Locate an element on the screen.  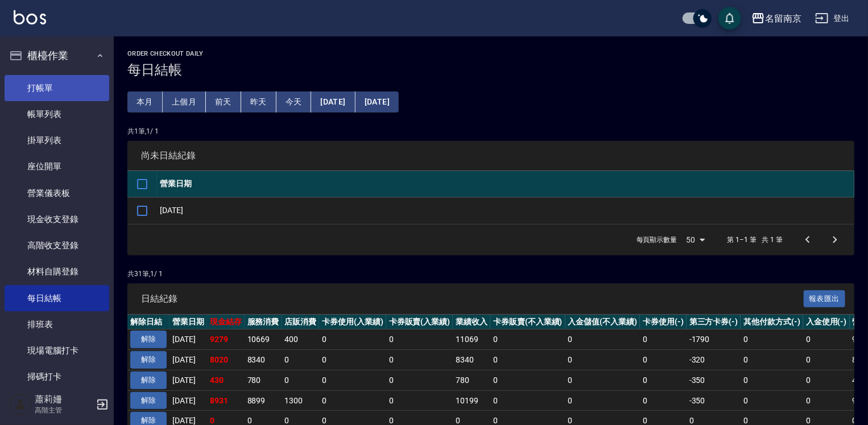
td: 9279 is located at coordinates (226, 340).